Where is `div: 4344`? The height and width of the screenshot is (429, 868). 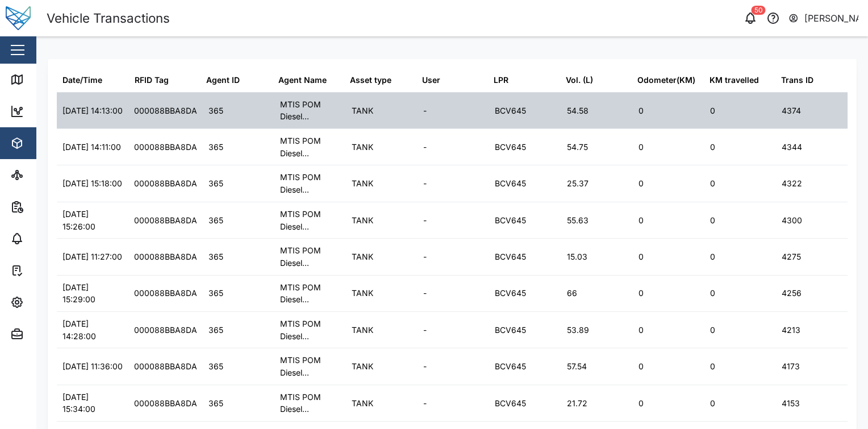 div: 4344 is located at coordinates (792, 147).